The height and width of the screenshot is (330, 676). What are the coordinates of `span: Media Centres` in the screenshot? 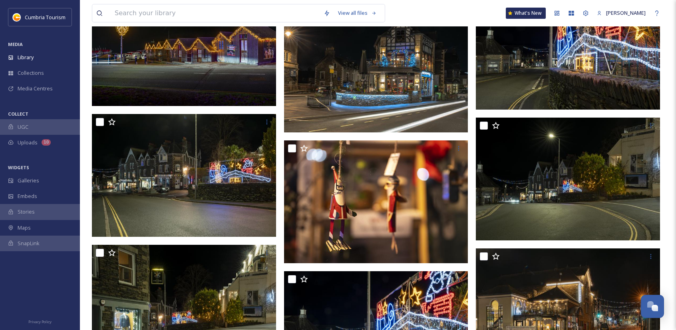 It's located at (35, 88).